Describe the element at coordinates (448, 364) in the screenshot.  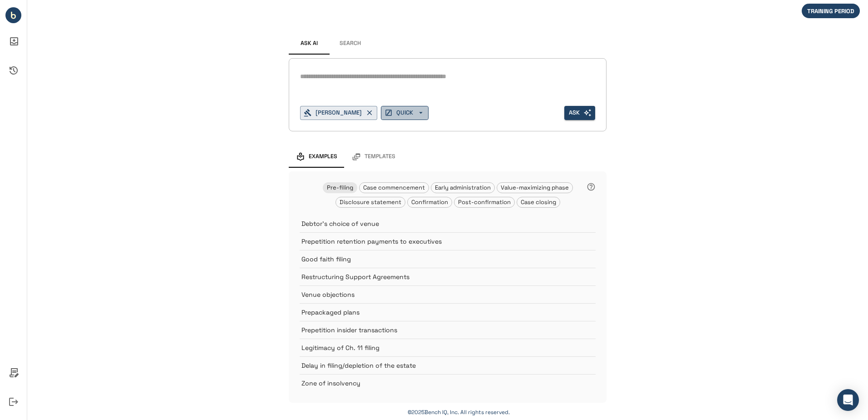
I see `div: Delay in filing/depletion of the estate` at that location.